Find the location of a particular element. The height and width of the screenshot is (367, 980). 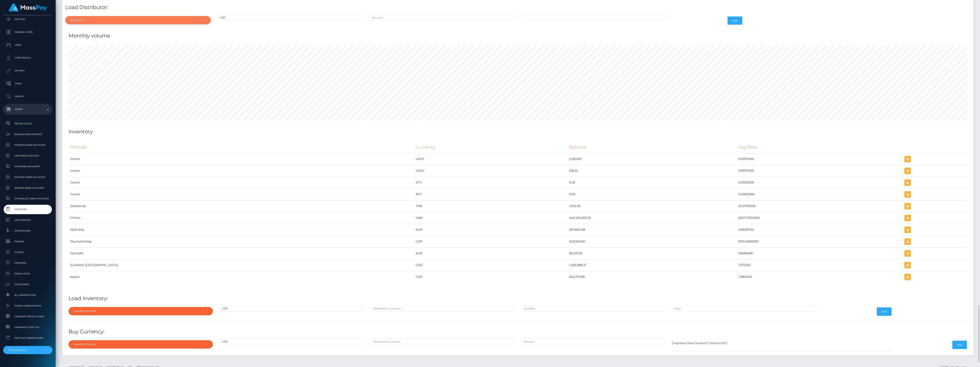

button: Buy is located at coordinates (960, 344).